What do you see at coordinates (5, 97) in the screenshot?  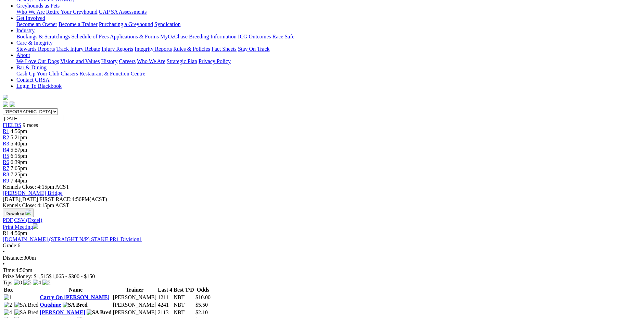 I see `img: logo-grsa-white.png` at bounding box center [5, 97].